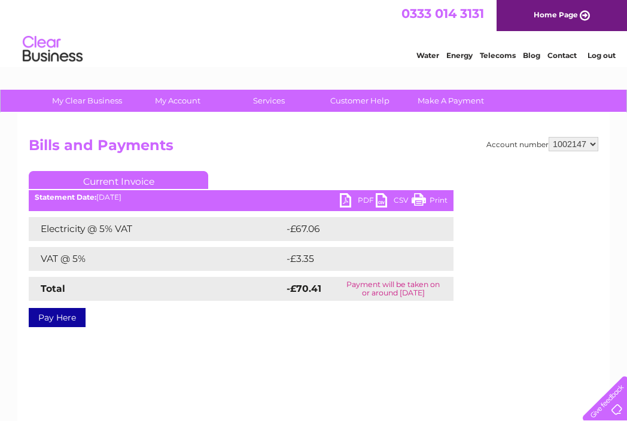 Image resolution: width=627 pixels, height=421 pixels. I want to click on a: Log out, so click(601, 55).